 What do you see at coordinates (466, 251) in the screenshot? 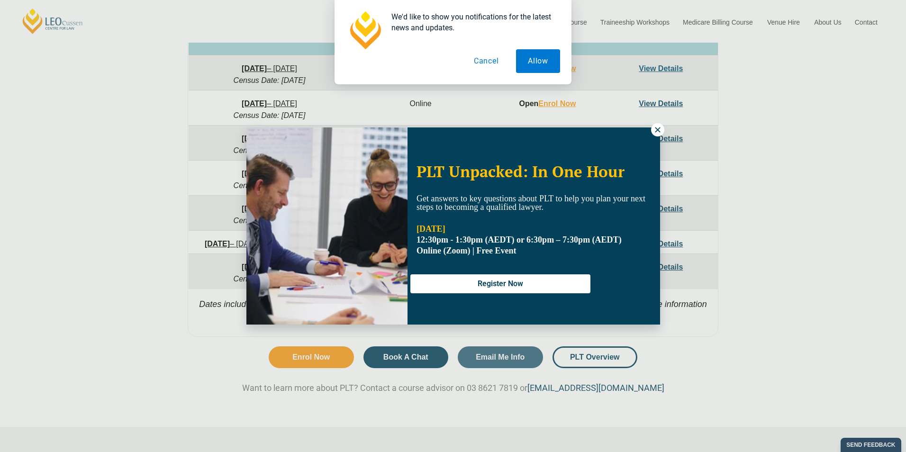
I see `span: Online (Zoom) | Free Event` at bounding box center [466, 251].